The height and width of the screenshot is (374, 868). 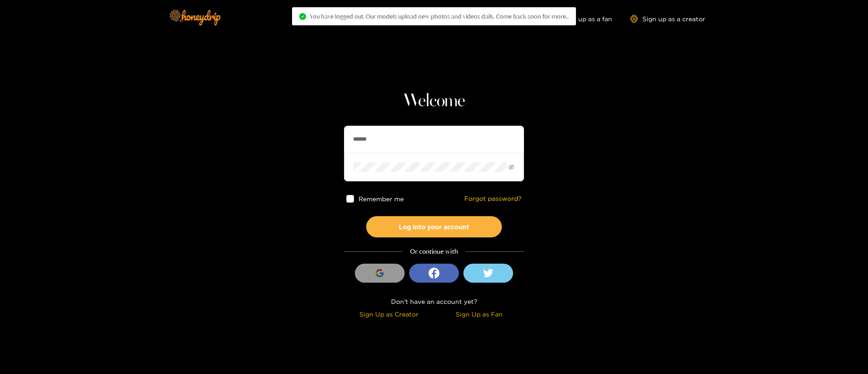 What do you see at coordinates (434, 101) in the screenshot?
I see `h1: Welcome` at bounding box center [434, 101].